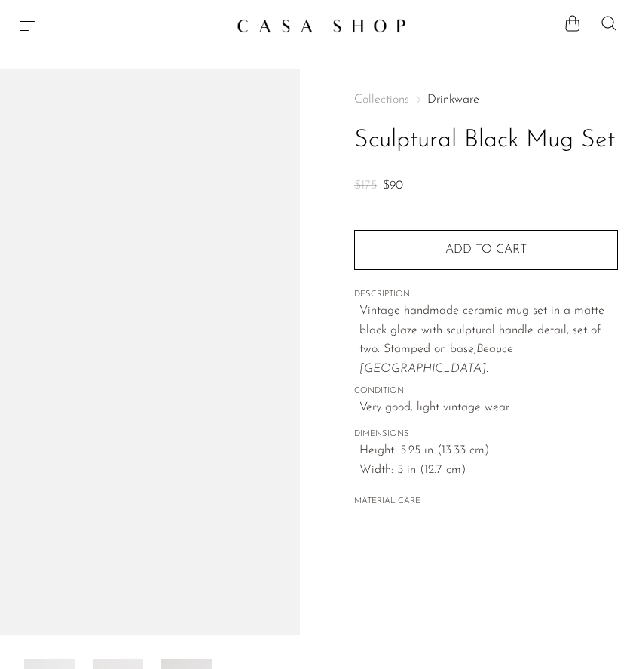 Image resolution: width=636 pixels, height=669 pixels. Describe the element at coordinates (486, 140) in the screenshot. I see `h1: Sculptural Black Mug Set` at that location.